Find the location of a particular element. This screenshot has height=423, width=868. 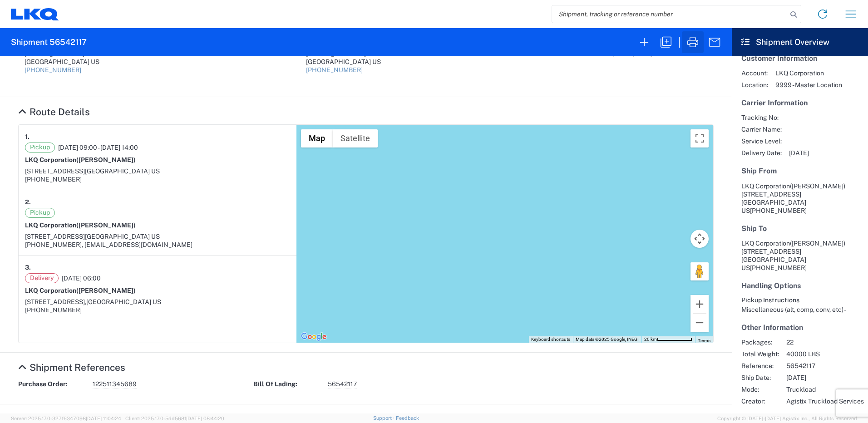

span: Truckload is located at coordinates (824, 390).